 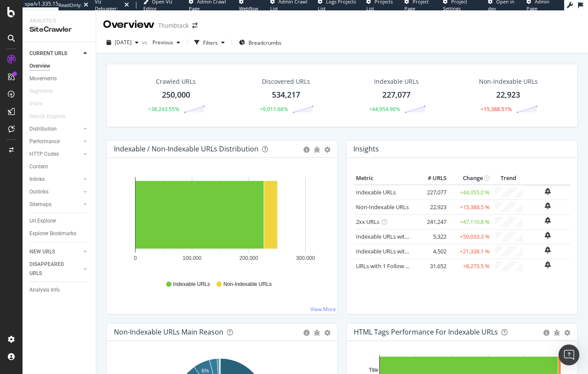 I want to click on span: Indexable URLs, so click(x=192, y=283).